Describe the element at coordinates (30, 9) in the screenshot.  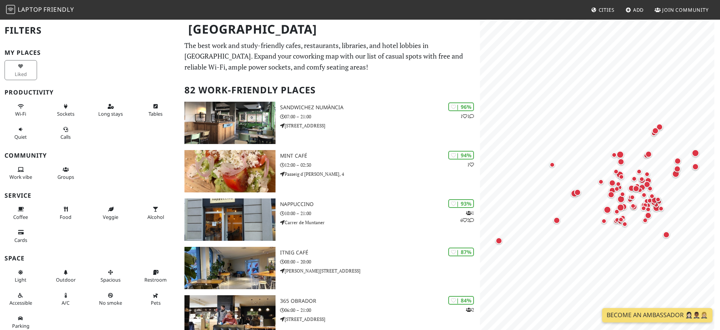
I see `span: Laptop` at that location.